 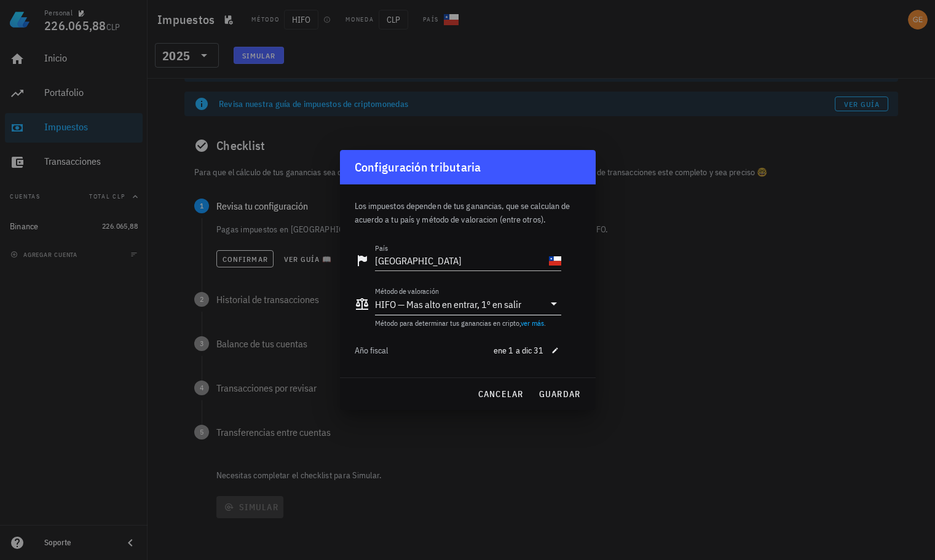 What do you see at coordinates (407, 291) in the screenshot?
I see `label: Método de valoración` at bounding box center [407, 291].